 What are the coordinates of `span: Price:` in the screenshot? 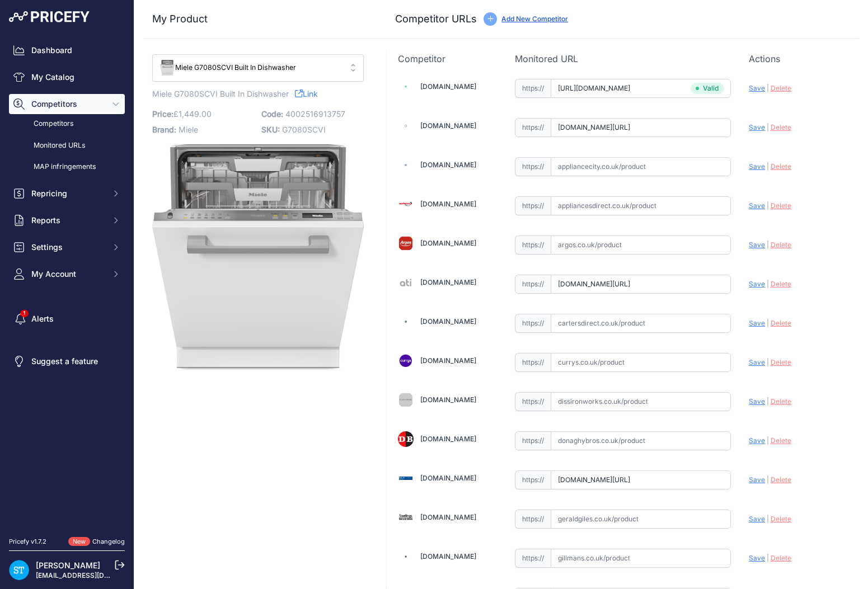 It's located at (162, 114).